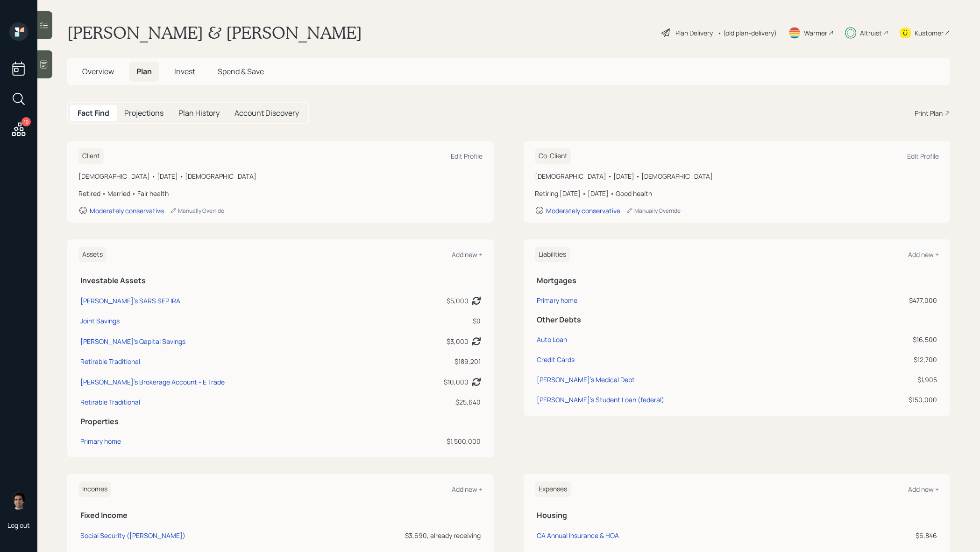 This screenshot has height=552, width=980. What do you see at coordinates (280, 422) in the screenshot?
I see `h5: Properties` at bounding box center [280, 422].